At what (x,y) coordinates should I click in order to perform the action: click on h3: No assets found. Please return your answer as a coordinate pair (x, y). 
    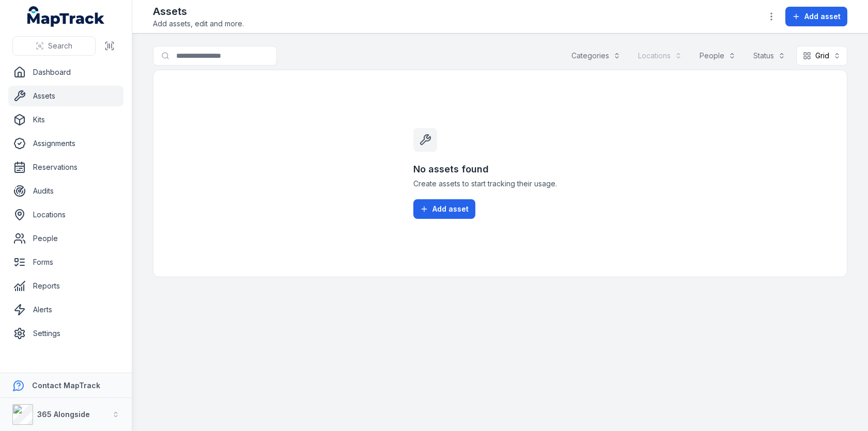
    Looking at the image, I should click on (500, 169).